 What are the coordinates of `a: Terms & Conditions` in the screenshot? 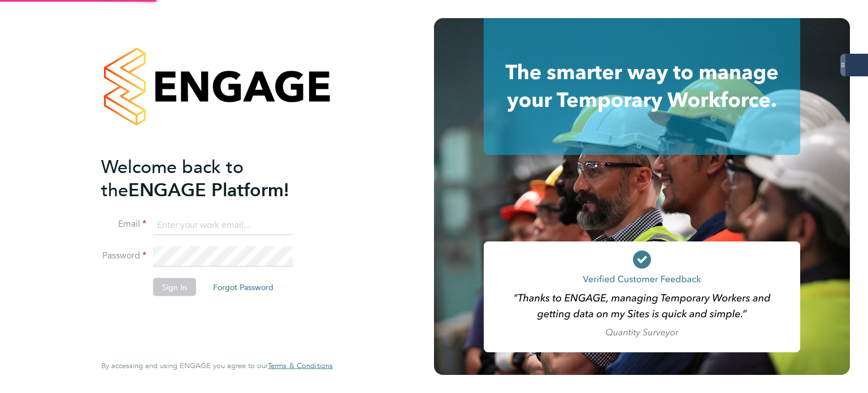 It's located at (300, 366).